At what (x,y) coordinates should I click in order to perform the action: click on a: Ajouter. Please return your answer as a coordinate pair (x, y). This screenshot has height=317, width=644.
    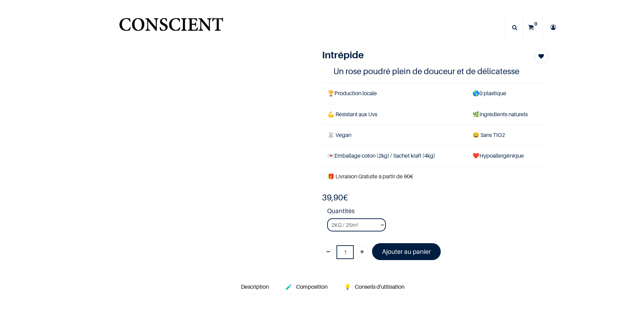
    Looking at the image, I should click on (362, 251).